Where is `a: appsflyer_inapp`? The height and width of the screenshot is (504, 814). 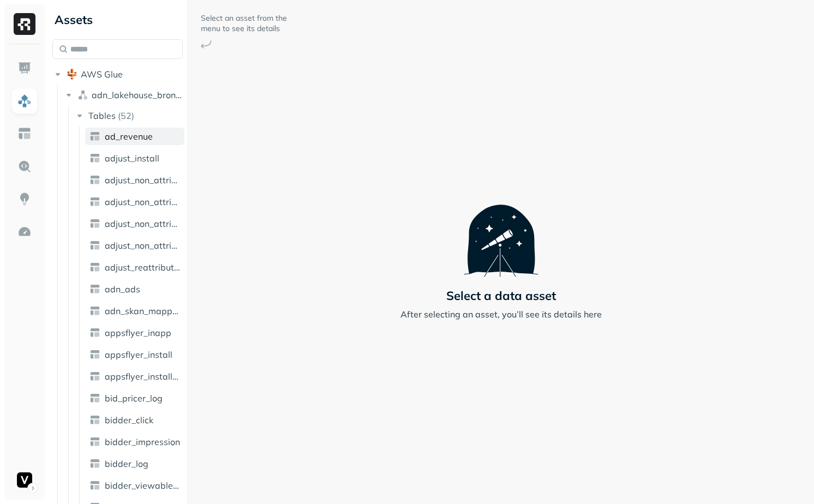
a: appsflyer_inapp is located at coordinates (135, 332).